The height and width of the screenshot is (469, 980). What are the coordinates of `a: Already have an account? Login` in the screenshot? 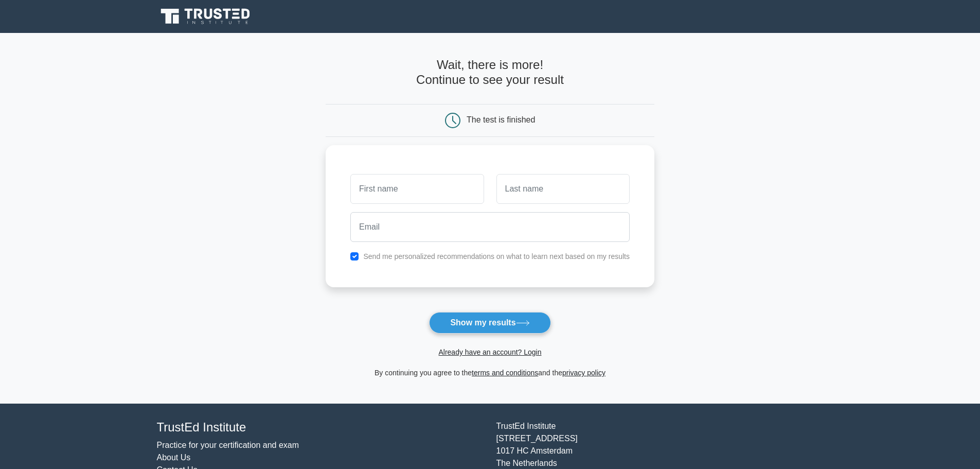 It's located at (490, 352).